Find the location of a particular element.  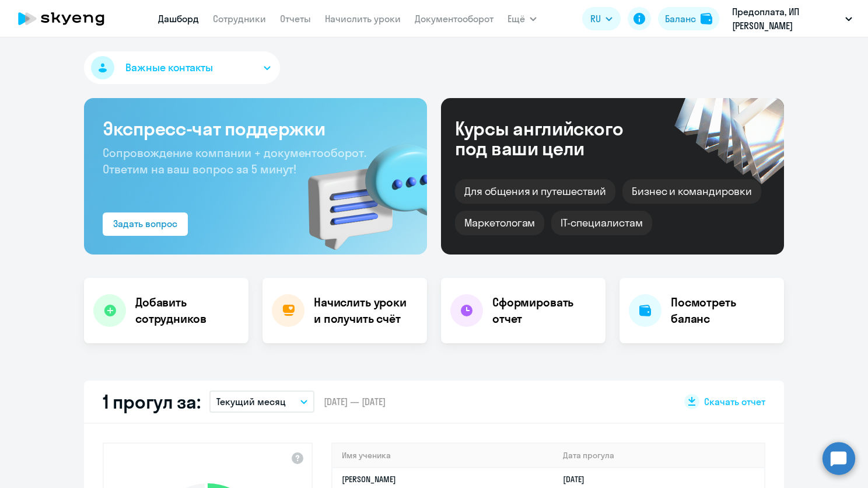

span: Скачать отчет is located at coordinates (734, 402).